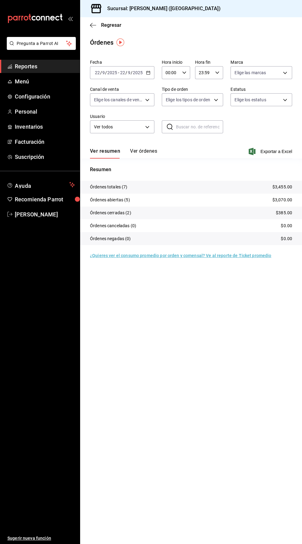  What do you see at coordinates (45, 126) in the screenshot?
I see `span: Inventarios` at bounding box center [45, 126].